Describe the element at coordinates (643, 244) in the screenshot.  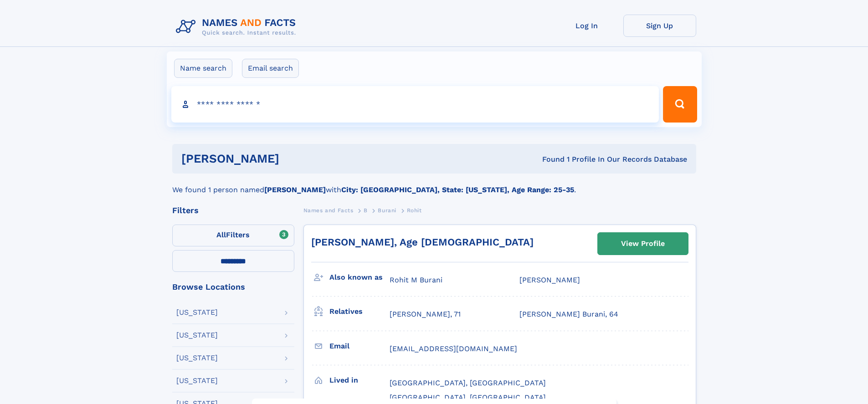
I see `a: View Profile` at that location.